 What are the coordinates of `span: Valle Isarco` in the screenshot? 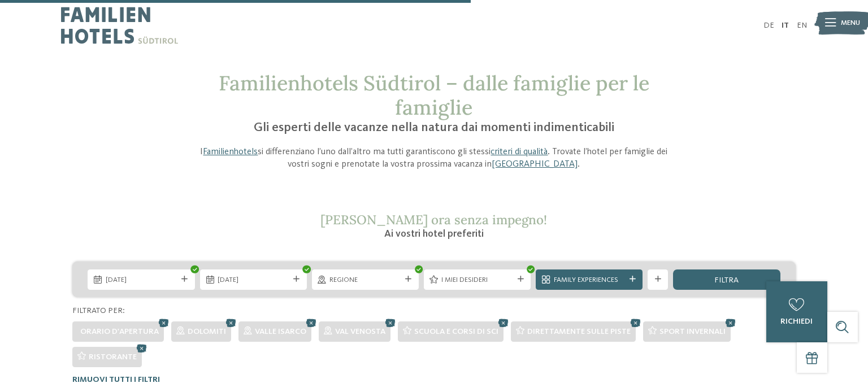 It's located at (280, 332).